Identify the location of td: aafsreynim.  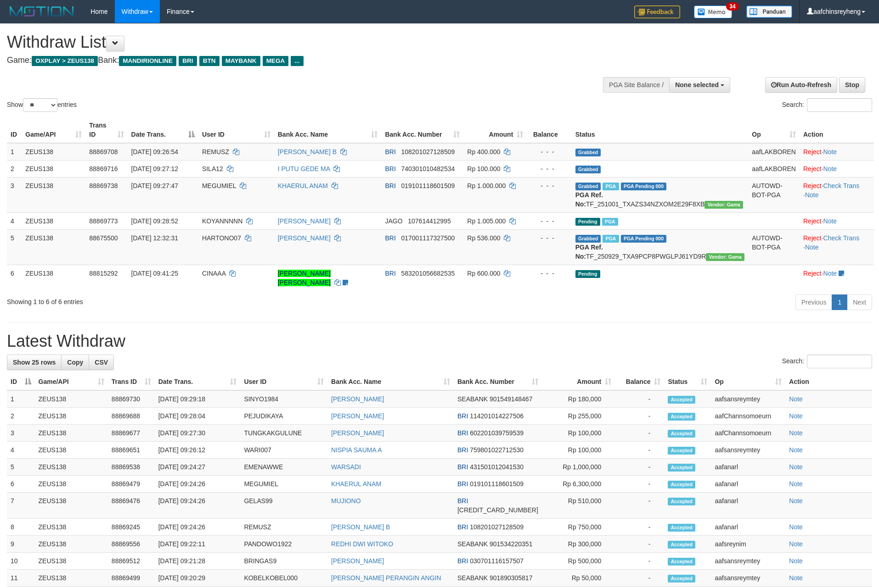
(748, 544).